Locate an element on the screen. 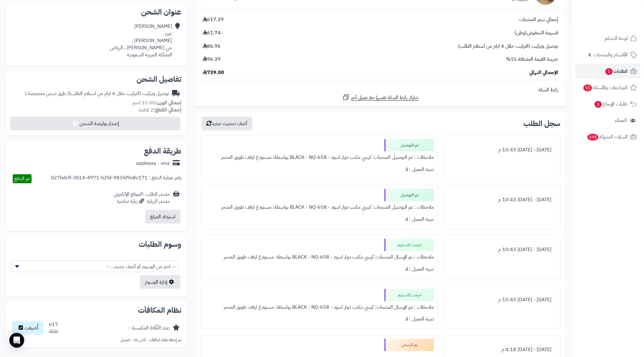 This screenshot has width=644, height=357. span: 96.39 is located at coordinates (211, 59).